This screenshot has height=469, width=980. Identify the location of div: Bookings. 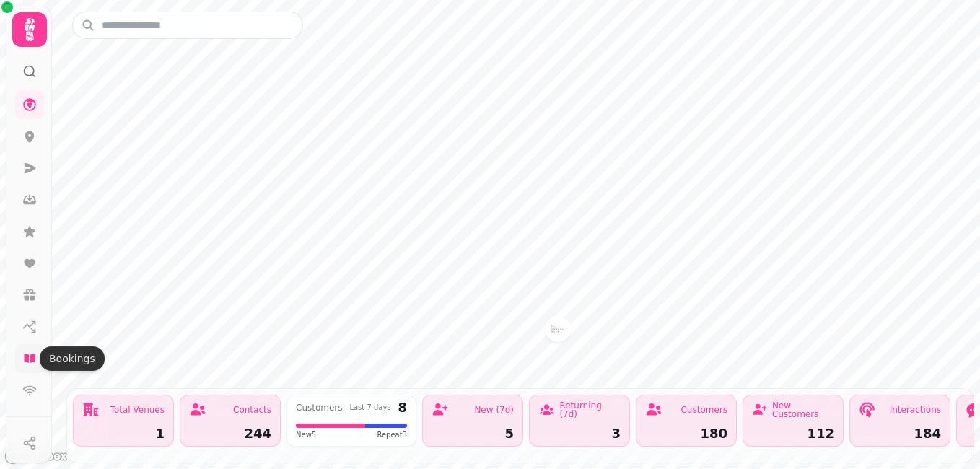
(72, 359).